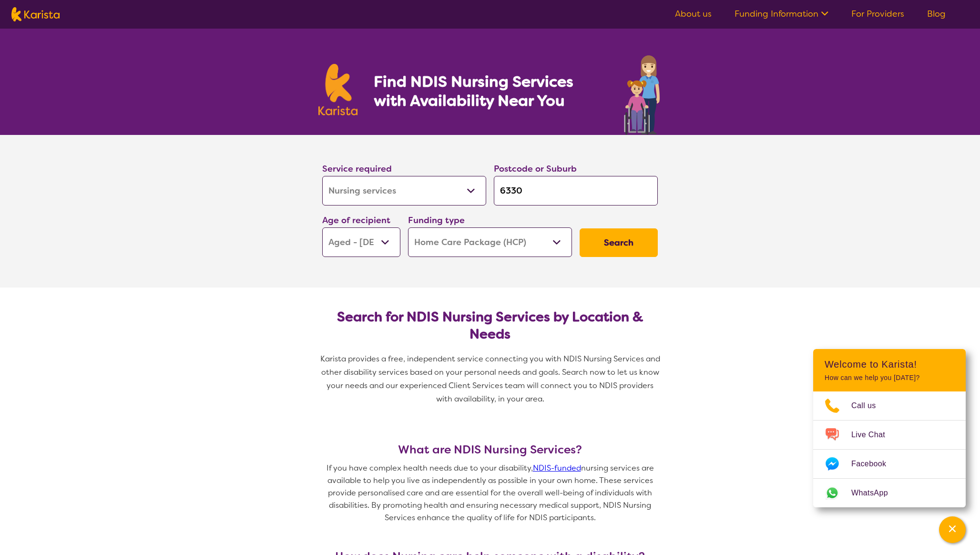 This screenshot has width=980, height=555. I want to click on label: Funding type, so click(437, 220).